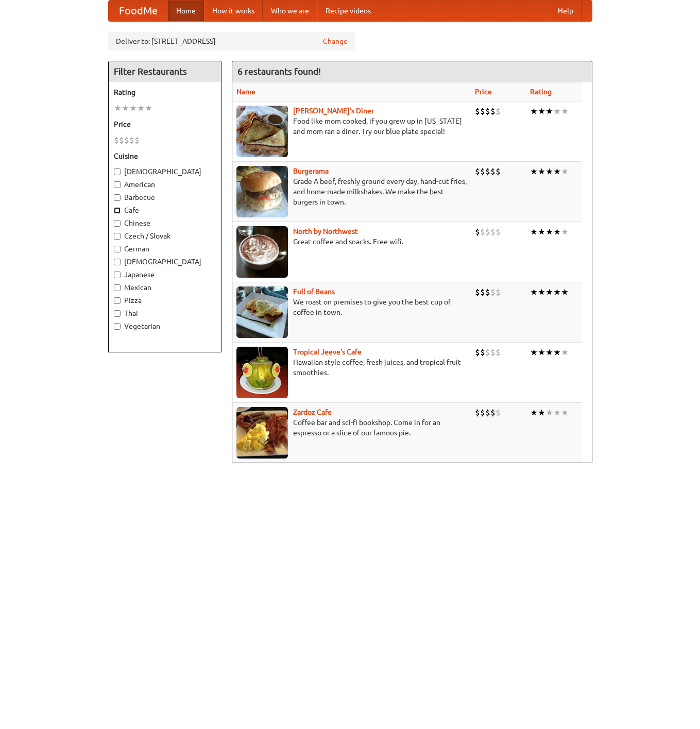 This screenshot has width=700, height=729. What do you see at coordinates (311, 171) in the screenshot?
I see `a: Burgerama` at bounding box center [311, 171].